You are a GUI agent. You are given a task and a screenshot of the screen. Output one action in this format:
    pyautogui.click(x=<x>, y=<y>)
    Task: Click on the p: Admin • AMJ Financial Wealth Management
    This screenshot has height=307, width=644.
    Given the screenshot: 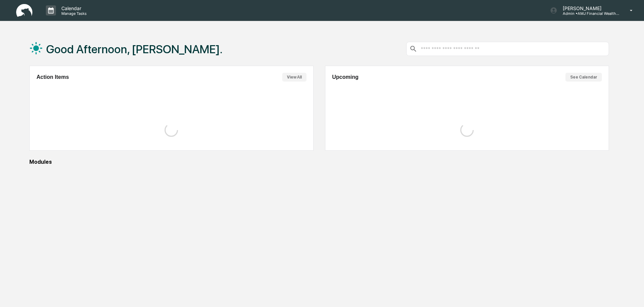 What is the action you would take?
    pyautogui.click(x=589, y=14)
    